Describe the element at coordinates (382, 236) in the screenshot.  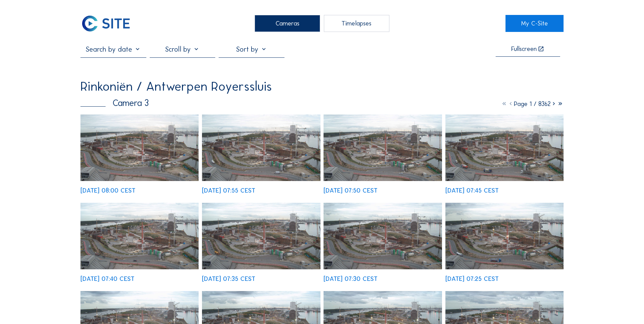
I see `img: image_52721176` at that location.